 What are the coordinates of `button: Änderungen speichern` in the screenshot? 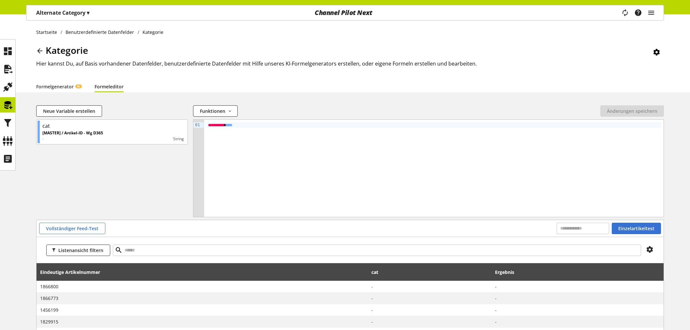 It's located at (632, 111).